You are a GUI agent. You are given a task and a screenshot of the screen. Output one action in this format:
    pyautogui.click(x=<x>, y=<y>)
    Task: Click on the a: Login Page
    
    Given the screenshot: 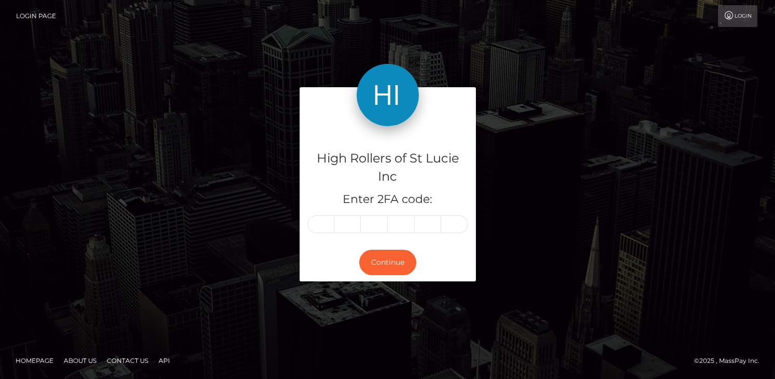 What is the action you would take?
    pyautogui.click(x=36, y=16)
    